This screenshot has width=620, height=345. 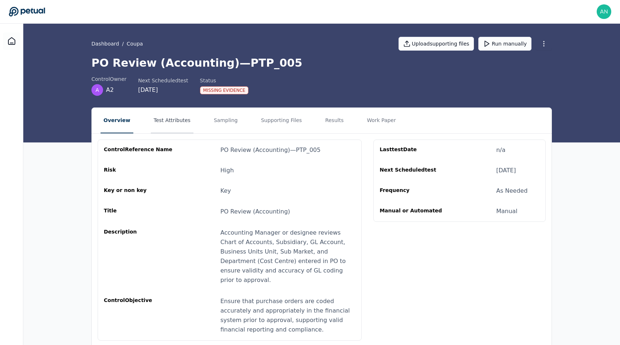 I want to click on div: Key or non key, so click(x=139, y=191).